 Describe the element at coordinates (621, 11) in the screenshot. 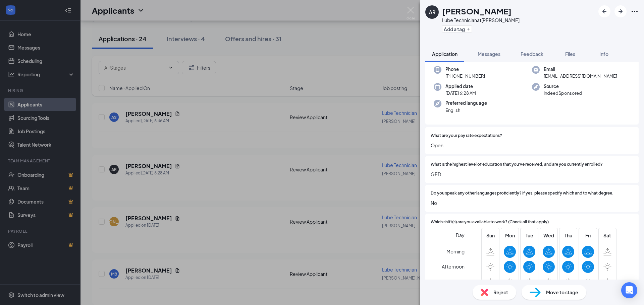

I see `svg: ArrowRight` at that location.